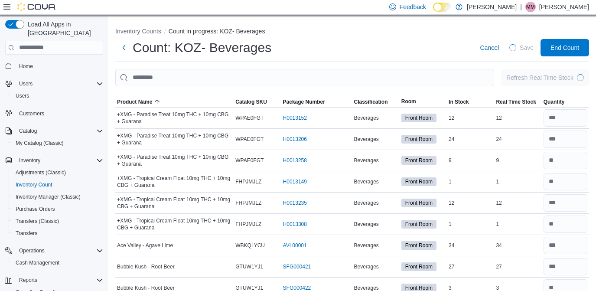 This screenshot has width=596, height=291. Describe the element at coordinates (515, 102) in the screenshot. I see `span: Real Time Stock` at that location.